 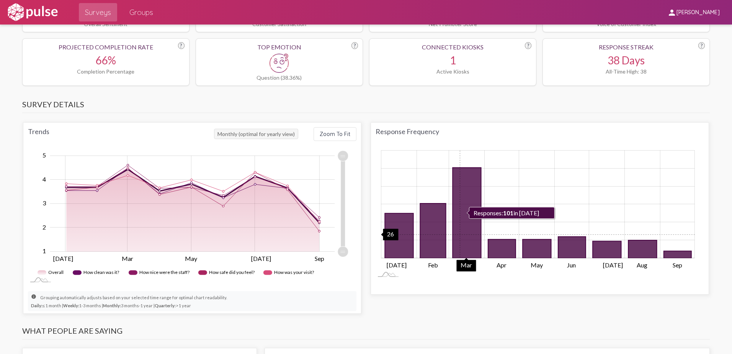 What do you see at coordinates (44, 155) in the screenshot?
I see `tspan: 5` at bounding box center [44, 155].